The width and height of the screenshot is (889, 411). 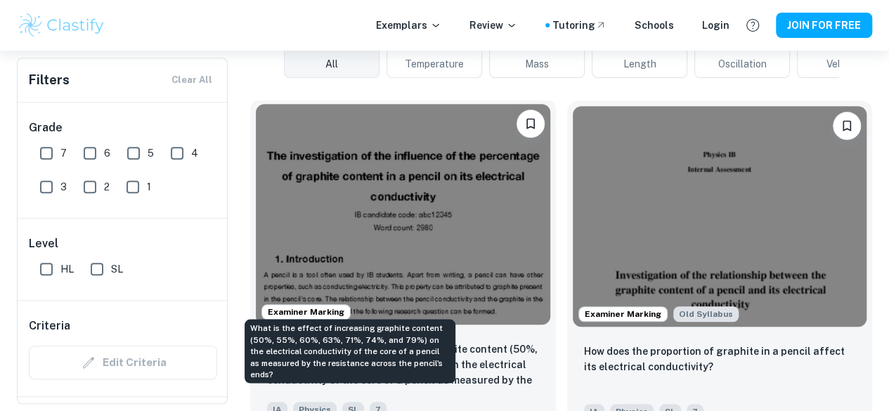 I want to click on button: Help and Feedback, so click(x=753, y=25).